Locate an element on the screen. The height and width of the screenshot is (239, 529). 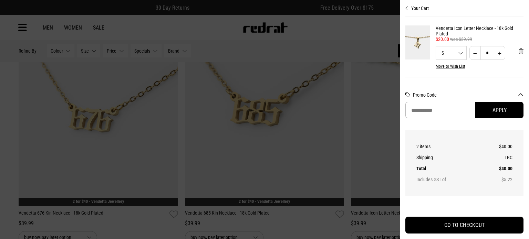
th: Includes GST of is located at coordinates (449, 180).